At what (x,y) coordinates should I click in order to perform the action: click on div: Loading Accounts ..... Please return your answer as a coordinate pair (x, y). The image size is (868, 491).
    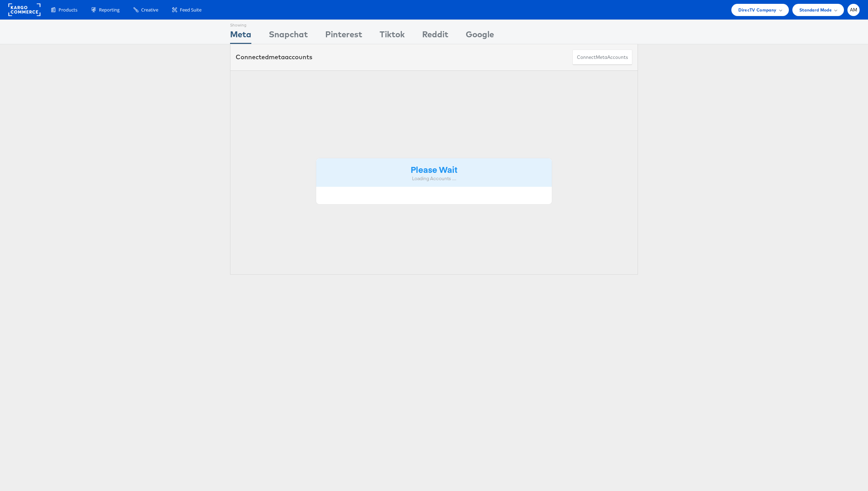
    Looking at the image, I should click on (434, 178).